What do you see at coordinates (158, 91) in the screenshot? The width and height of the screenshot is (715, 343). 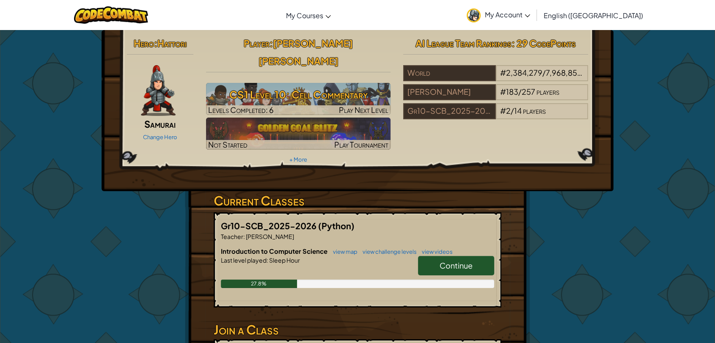 I see `img: samurai.pose.png` at bounding box center [158, 91].